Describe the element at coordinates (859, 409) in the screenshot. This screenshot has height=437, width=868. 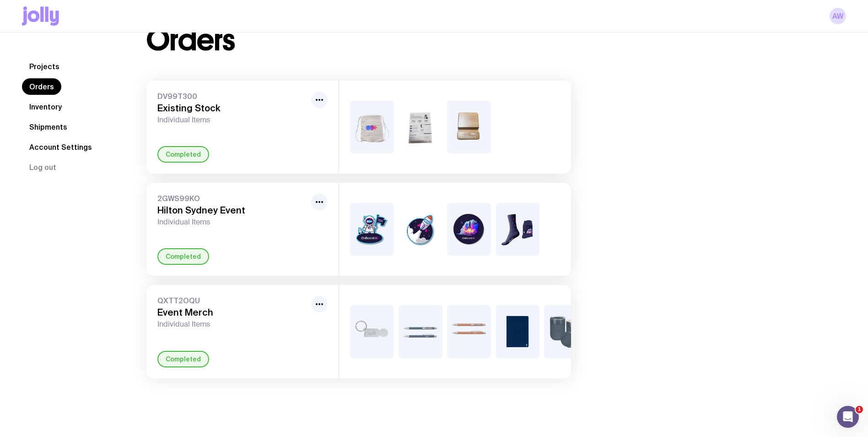
I see `span: 1` at that location.